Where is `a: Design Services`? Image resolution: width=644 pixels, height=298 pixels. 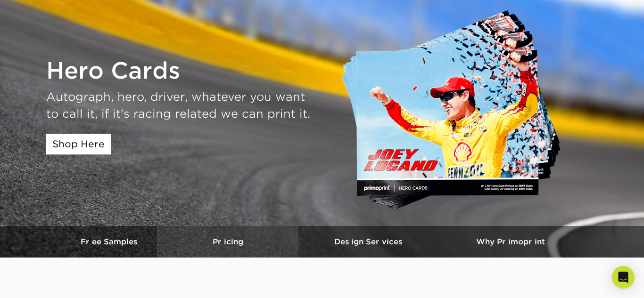
a: Design Services is located at coordinates (369, 242).